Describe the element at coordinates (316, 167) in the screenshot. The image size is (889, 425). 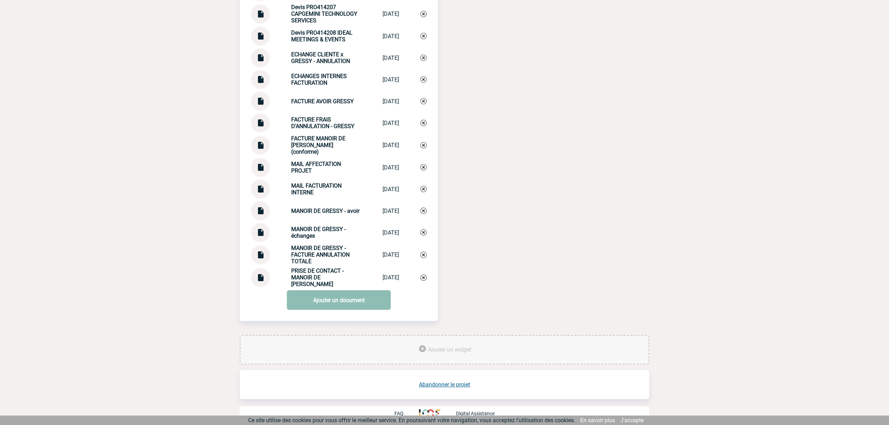
I see `strong: MAIL AFFECTATION PROJET` at that location.